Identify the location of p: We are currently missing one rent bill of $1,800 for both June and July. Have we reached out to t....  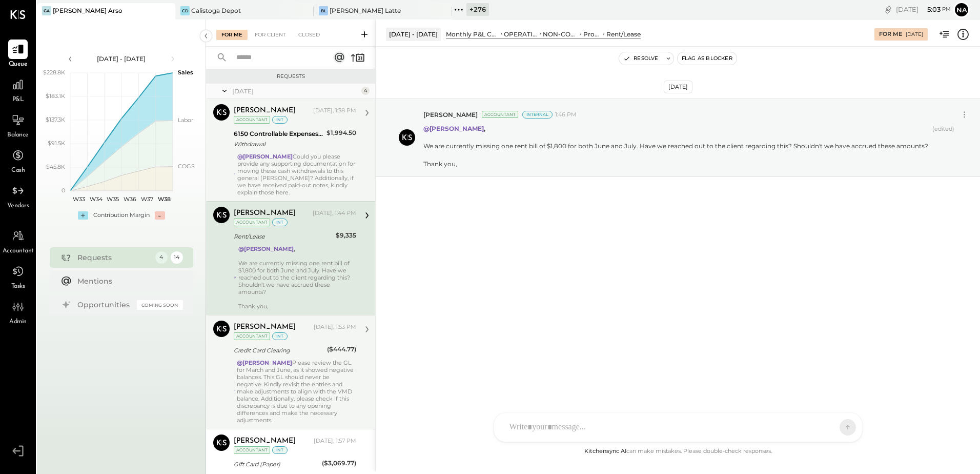
(676, 146).